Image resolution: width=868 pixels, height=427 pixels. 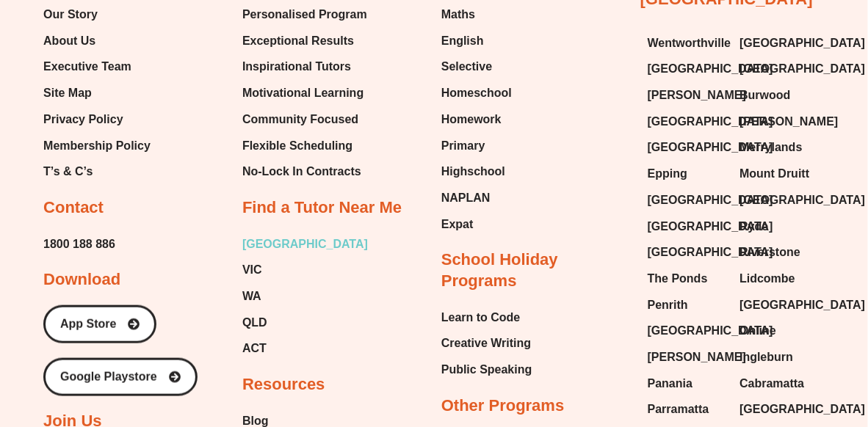 I want to click on span: Epping, so click(x=668, y=174).